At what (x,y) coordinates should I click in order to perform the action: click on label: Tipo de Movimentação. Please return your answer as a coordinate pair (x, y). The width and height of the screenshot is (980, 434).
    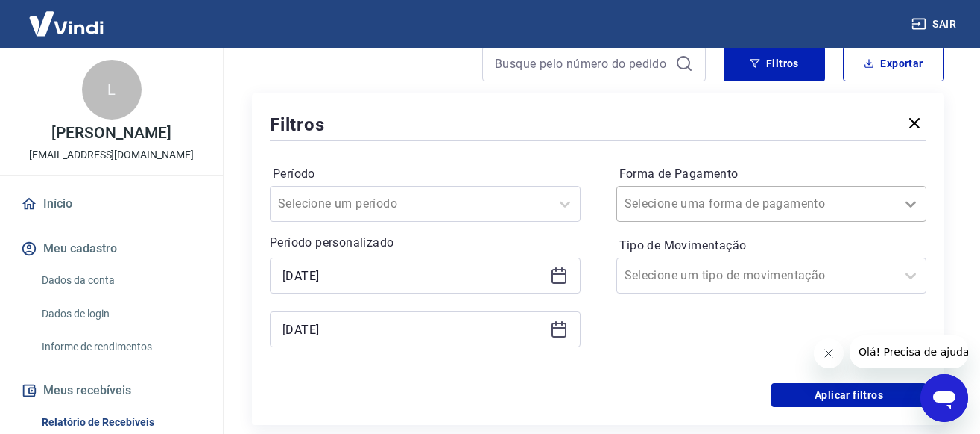
    Looking at the image, I should click on (772, 245).